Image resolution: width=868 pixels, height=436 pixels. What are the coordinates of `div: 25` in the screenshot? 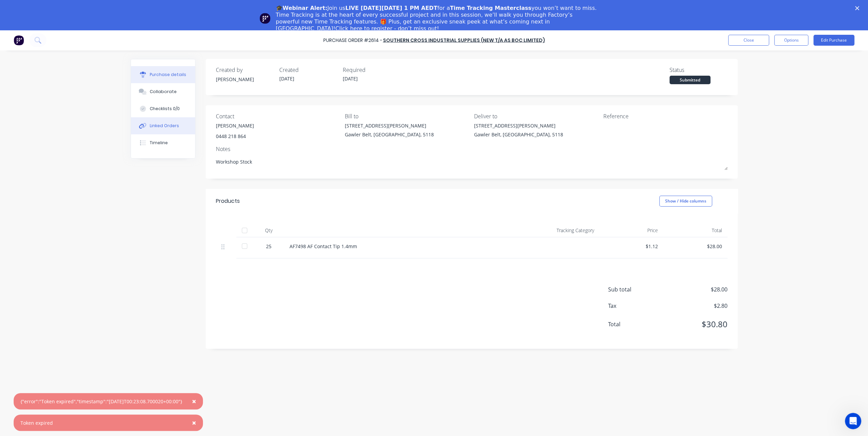 It's located at (269, 246).